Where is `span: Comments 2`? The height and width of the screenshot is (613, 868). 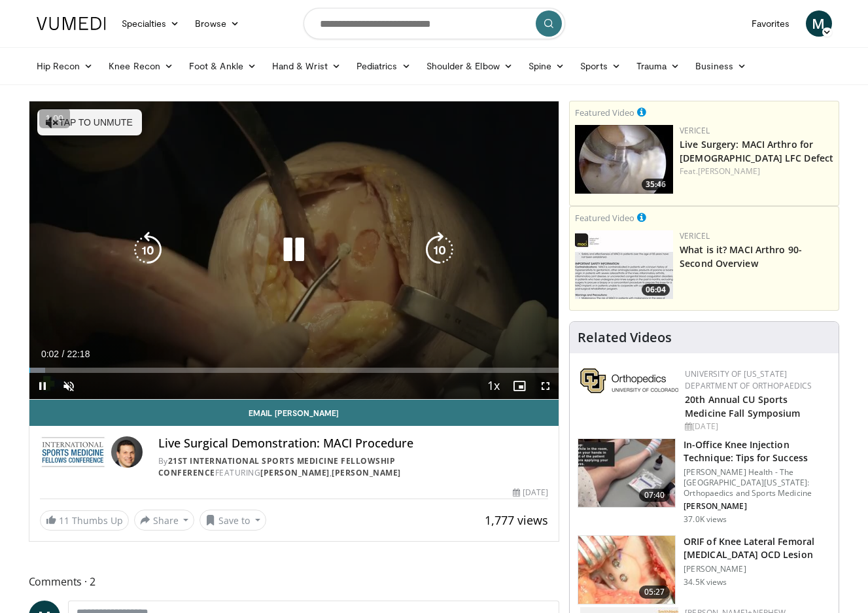
span: Comments 2 is located at coordinates (294, 582).